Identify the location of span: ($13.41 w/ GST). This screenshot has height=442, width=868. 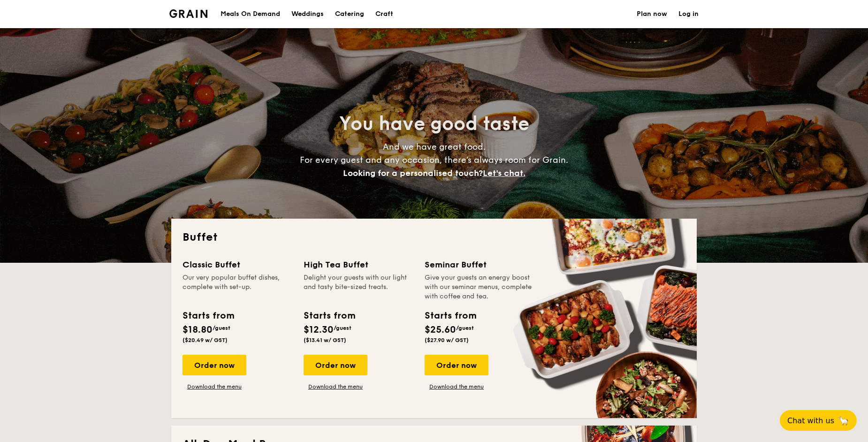
(325, 340).